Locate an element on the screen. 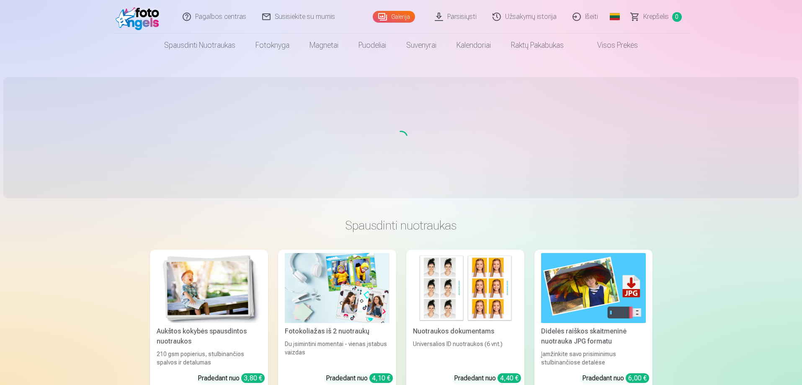 The image size is (802, 385). a: Magnetai is located at coordinates (324, 45).